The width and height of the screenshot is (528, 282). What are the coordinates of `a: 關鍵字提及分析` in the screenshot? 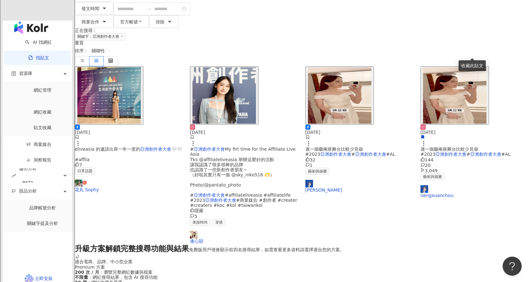 It's located at (42, 223).